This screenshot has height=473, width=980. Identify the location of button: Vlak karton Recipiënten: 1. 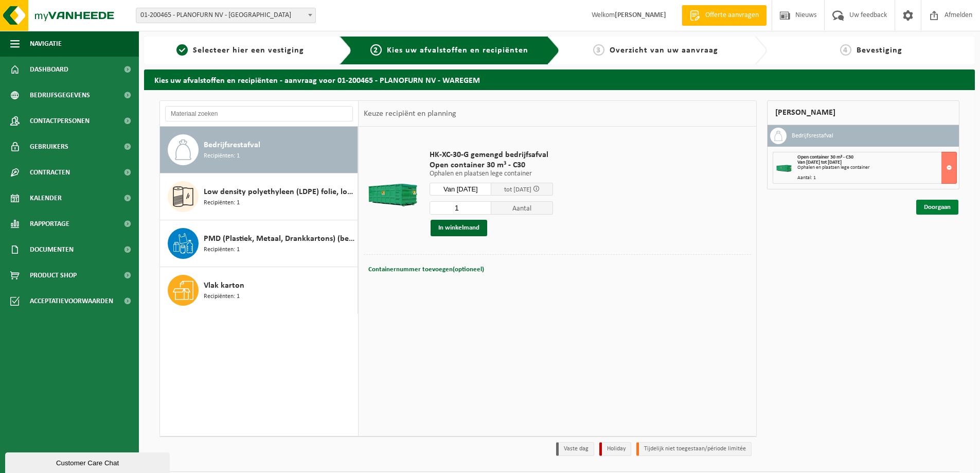
(259, 290).